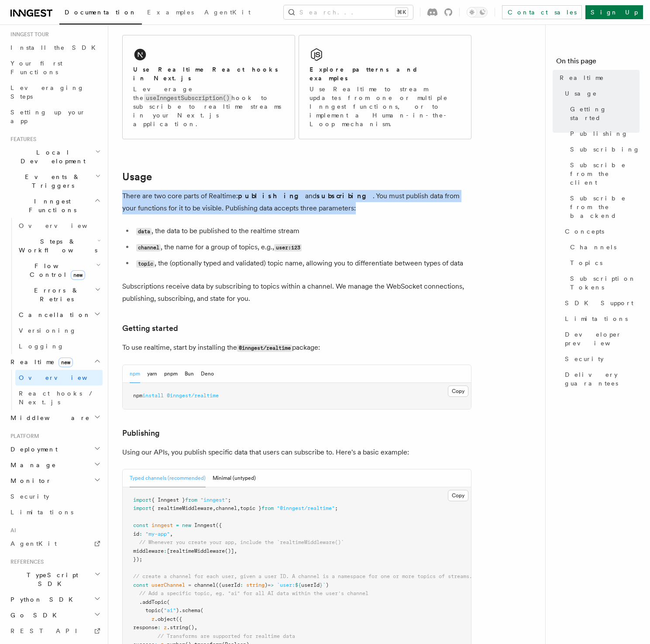 Image resolution: width=650 pixels, height=644 pixels. What do you see at coordinates (59, 246) in the screenshot?
I see `button: Steps & Workflows` at bounding box center [59, 246].